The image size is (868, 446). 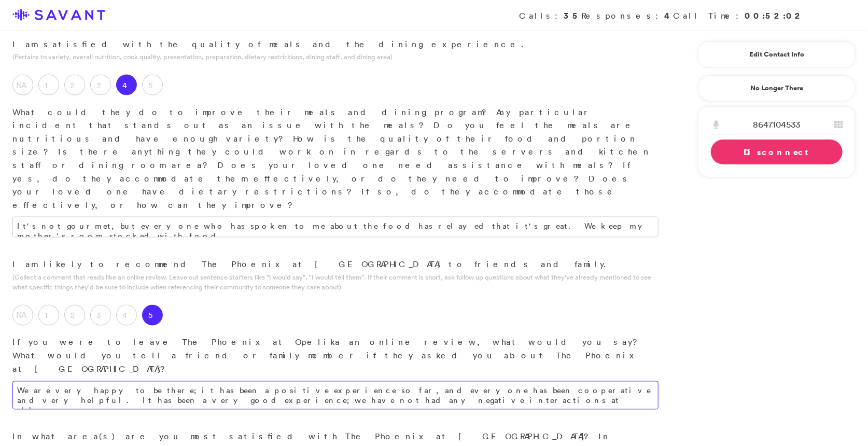 What do you see at coordinates (776, 55) in the screenshot?
I see `a: Edit Contact Info` at bounding box center [776, 55].